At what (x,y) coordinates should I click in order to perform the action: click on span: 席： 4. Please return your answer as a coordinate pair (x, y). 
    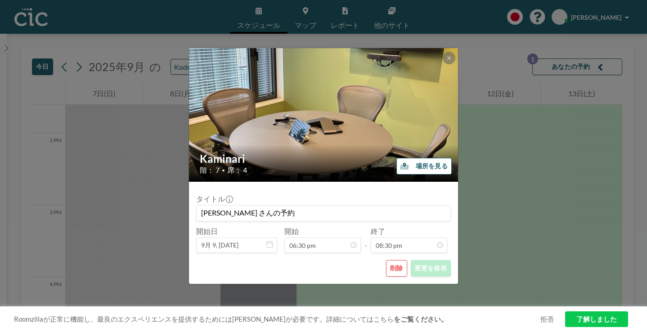
    Looking at the image, I should click on (237, 170).